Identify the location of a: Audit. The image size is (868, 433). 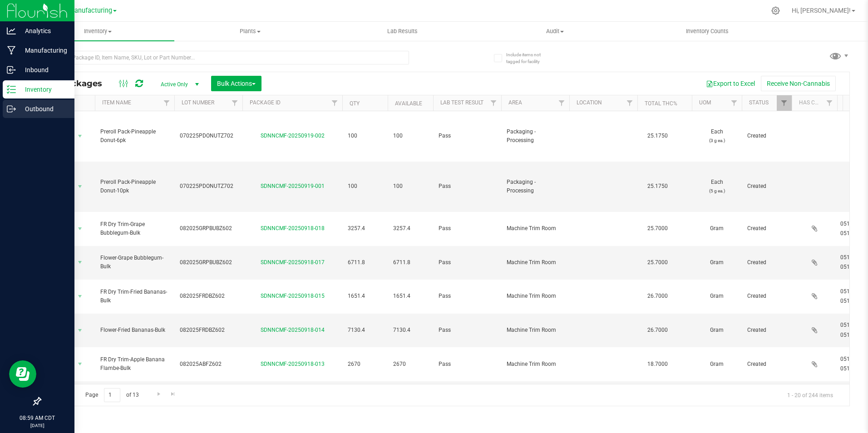
(555, 31).